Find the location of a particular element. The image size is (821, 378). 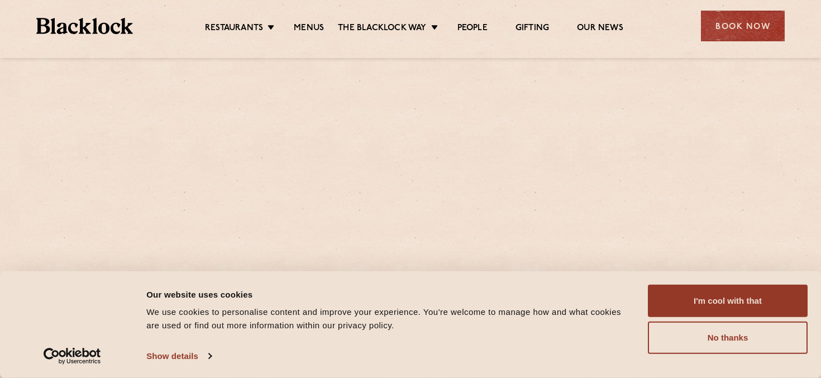

img: BL_Textured_Logo-footer-cropped.svg is located at coordinates (84, 26).